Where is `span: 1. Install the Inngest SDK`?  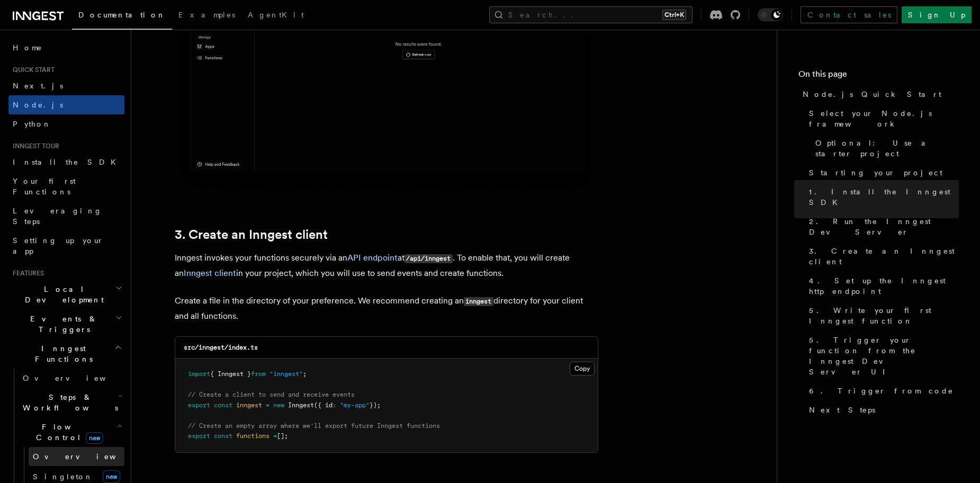 span: 1. Install the Inngest SDK is located at coordinates (884, 197).